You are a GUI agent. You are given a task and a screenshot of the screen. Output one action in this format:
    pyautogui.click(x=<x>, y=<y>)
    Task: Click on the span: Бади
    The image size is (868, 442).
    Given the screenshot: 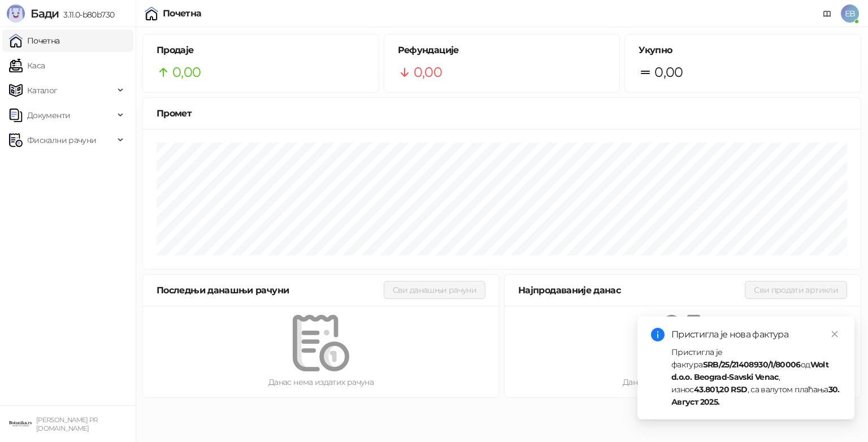 What is the action you would take?
    pyautogui.click(x=45, y=13)
    